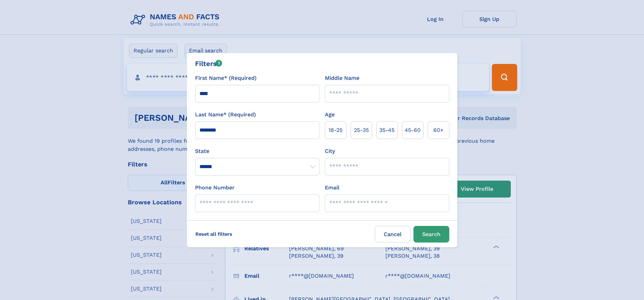 The width and height of the screenshot is (644, 300). Describe the element at coordinates (335, 130) in the screenshot. I see `span: 18‑25` at that location.